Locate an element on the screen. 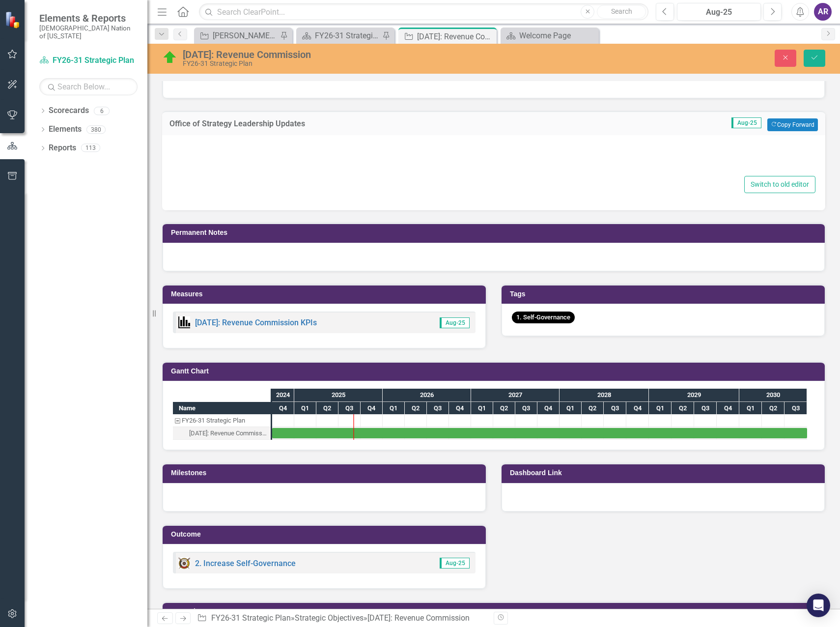 The width and height of the screenshot is (840, 627). button: Copy Forward is located at coordinates (793, 125).